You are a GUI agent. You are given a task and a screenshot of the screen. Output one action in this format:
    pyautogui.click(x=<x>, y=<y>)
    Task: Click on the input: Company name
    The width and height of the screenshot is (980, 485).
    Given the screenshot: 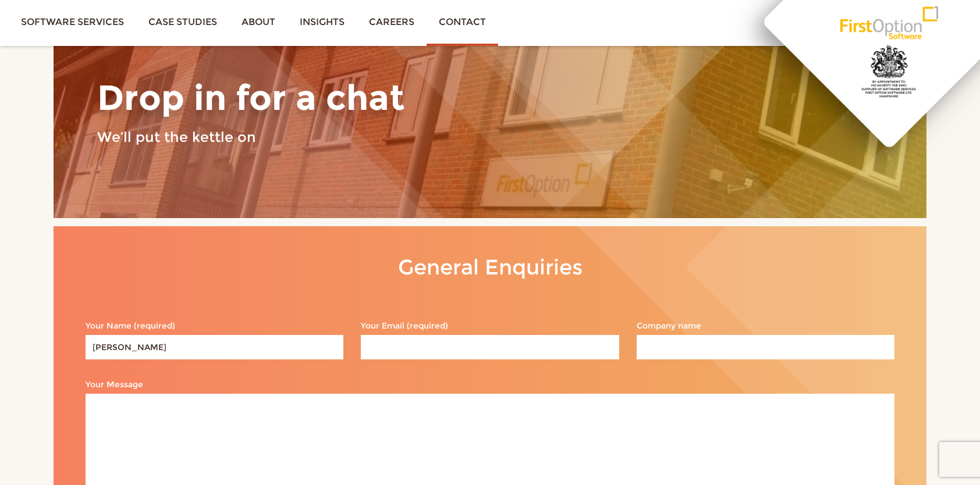 What is the action you would take?
    pyautogui.click(x=765, y=347)
    